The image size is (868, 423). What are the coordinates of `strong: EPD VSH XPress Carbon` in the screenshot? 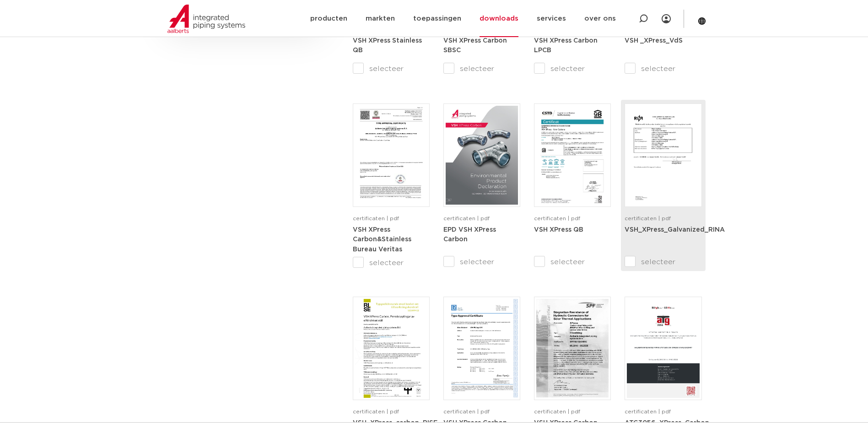 It's located at (469, 235).